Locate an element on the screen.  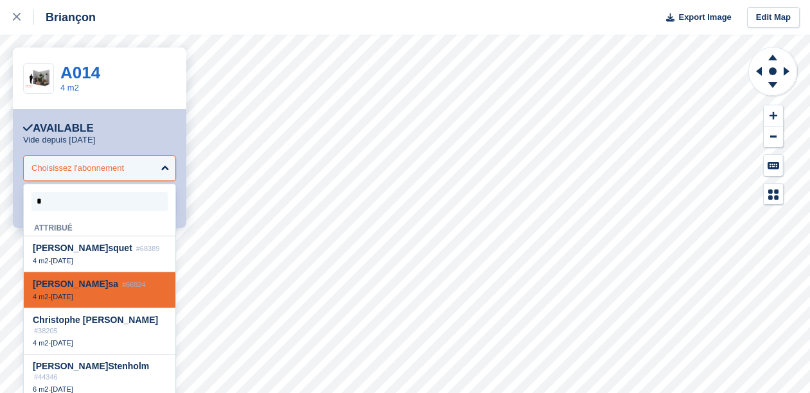
div: Attribué is located at coordinates (100, 226).